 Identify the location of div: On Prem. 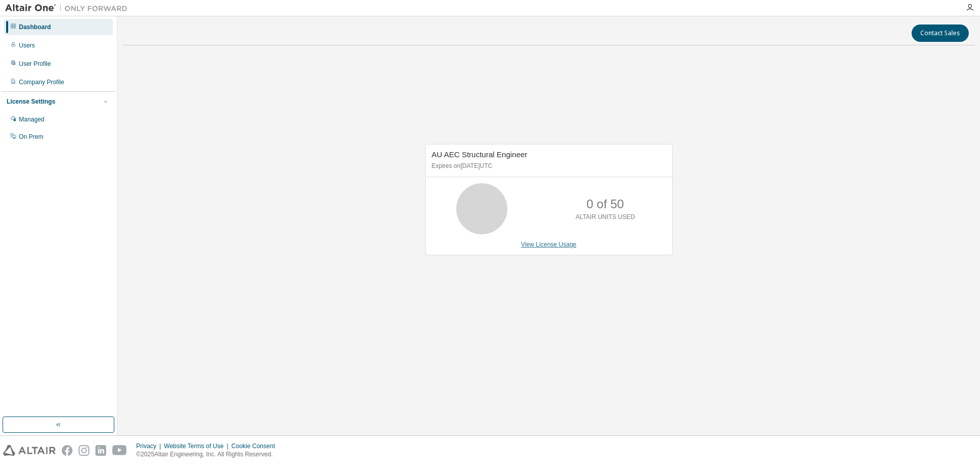
(31, 137).